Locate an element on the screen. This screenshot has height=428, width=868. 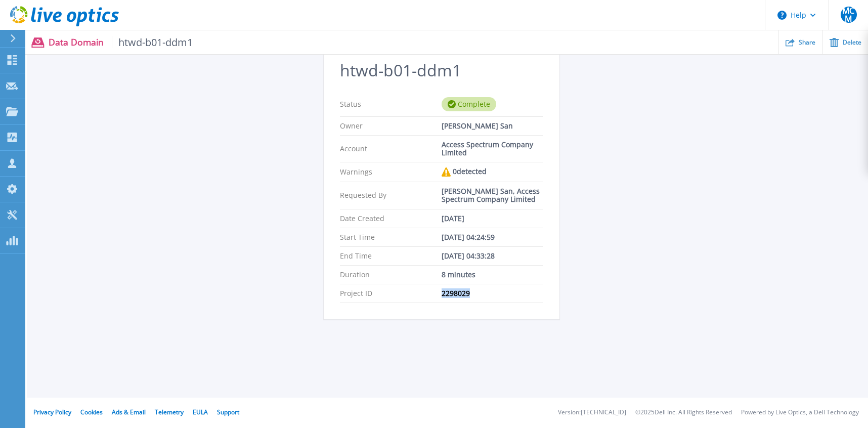
span: Delete is located at coordinates (852, 43).